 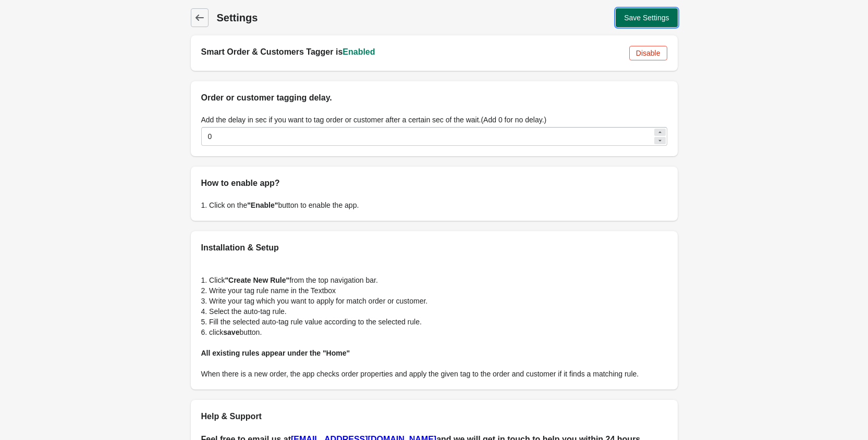 What do you see at coordinates (434, 417) in the screenshot?
I see `h2: Help & Support` at bounding box center [434, 417].